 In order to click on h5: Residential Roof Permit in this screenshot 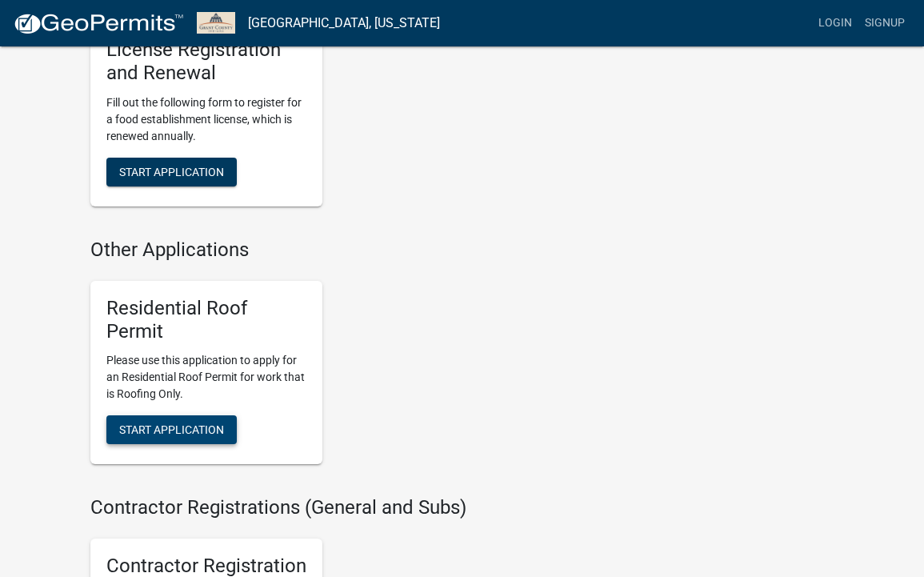, I will do `click(207, 320)`.